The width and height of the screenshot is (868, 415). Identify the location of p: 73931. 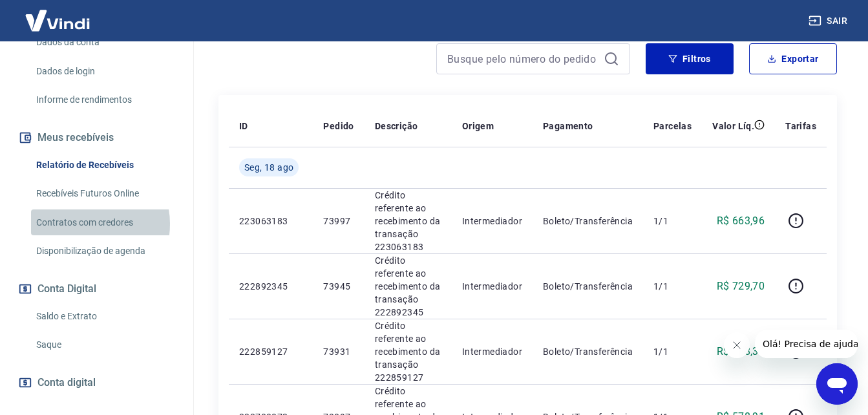
(338, 352).